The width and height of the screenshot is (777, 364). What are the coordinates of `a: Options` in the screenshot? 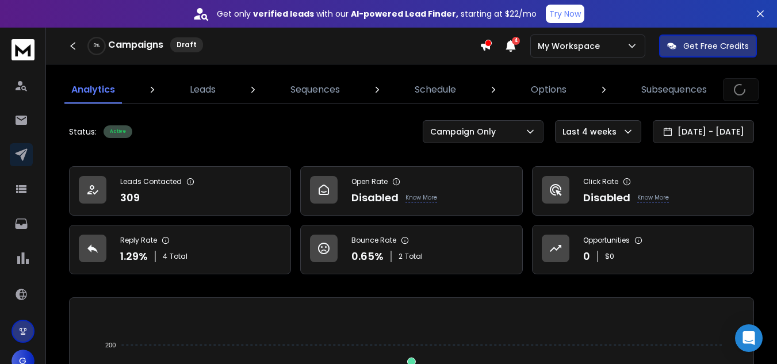 It's located at (549, 90).